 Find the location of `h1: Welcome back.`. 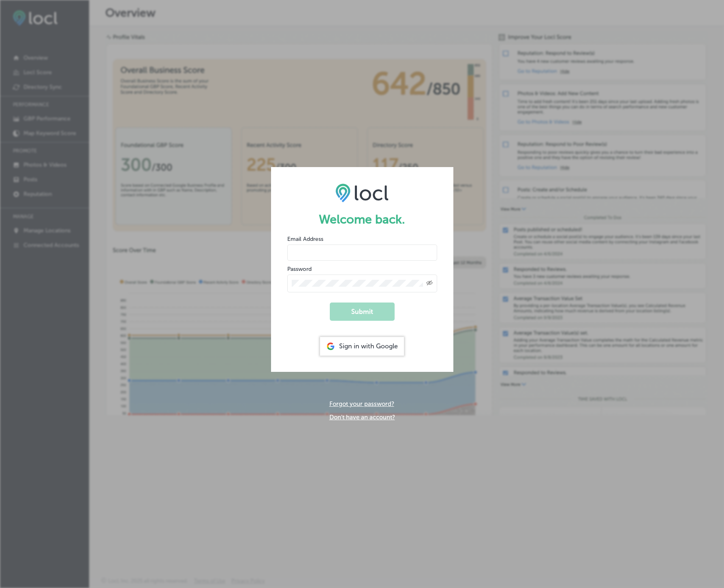

h1: Welcome back. is located at coordinates (362, 219).